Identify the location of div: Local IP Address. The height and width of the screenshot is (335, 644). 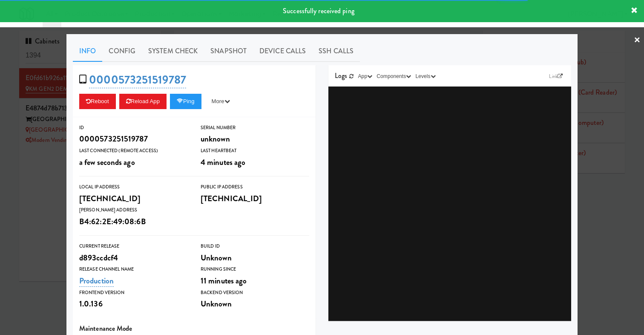
(133, 187).